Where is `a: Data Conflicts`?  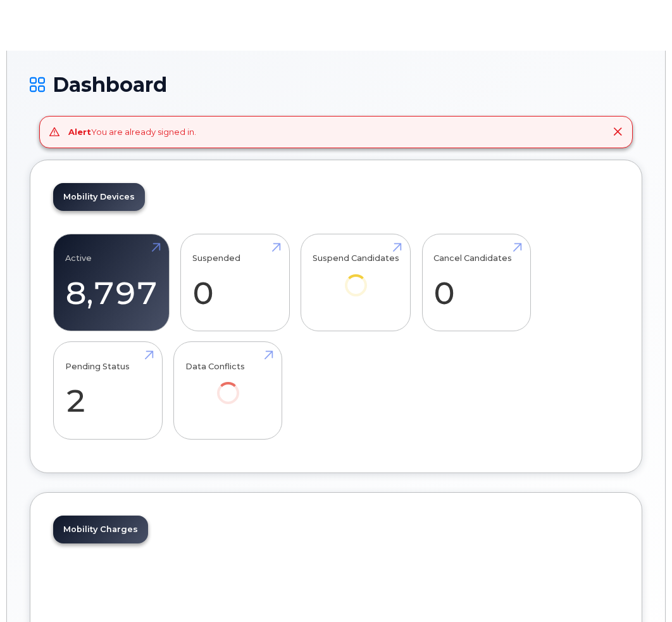 a: Data Conflicts is located at coordinates (228, 385).